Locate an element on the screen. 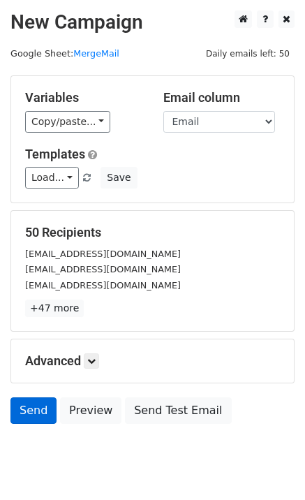 The width and height of the screenshot is (305, 500). a: MergeMail is located at coordinates (96, 53).